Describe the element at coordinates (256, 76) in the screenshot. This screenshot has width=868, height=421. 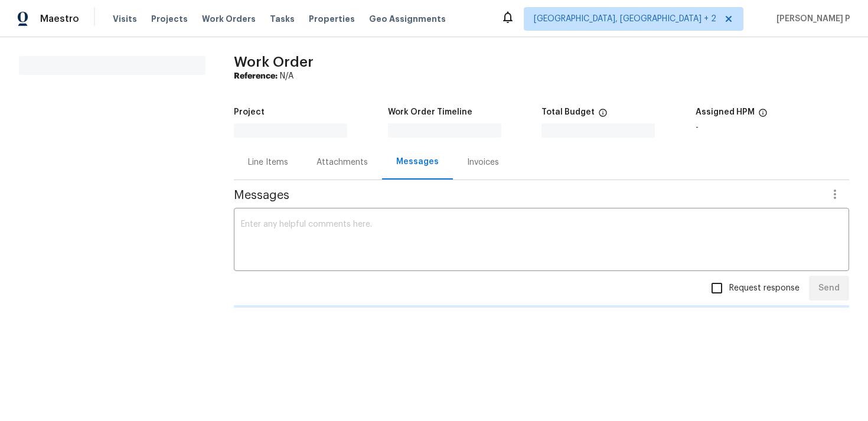
I see `b: Reference:` at that location.